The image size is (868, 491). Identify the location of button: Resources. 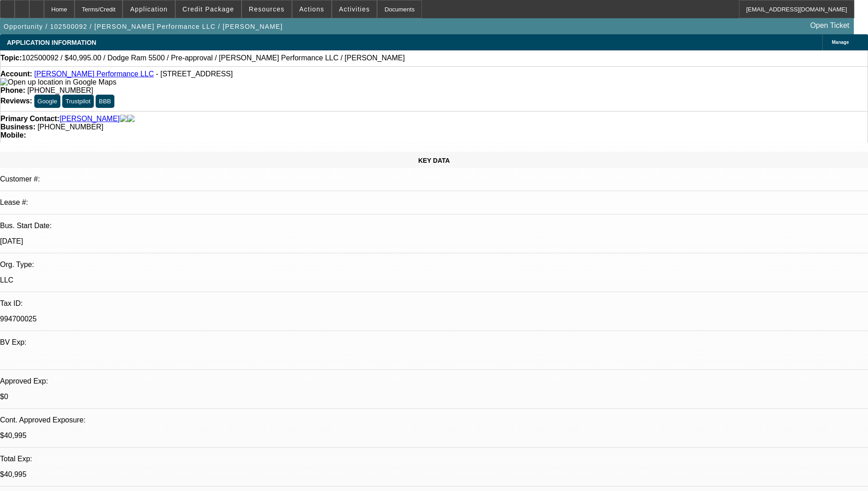
(267, 9).